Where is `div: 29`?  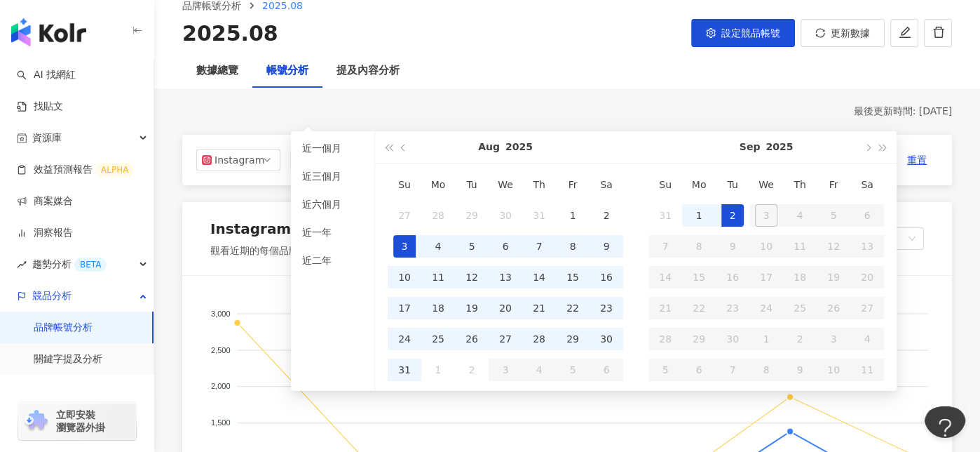 div: 29 is located at coordinates (573, 339).